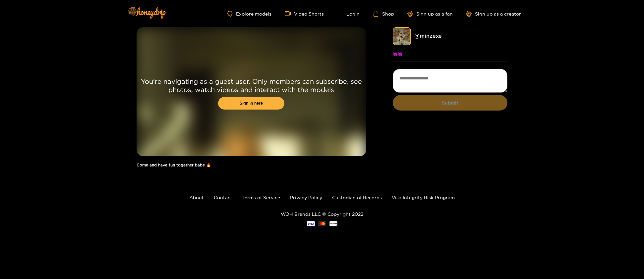  What do you see at coordinates (304, 14) in the screenshot?
I see `a: Video Shorts` at bounding box center [304, 14].